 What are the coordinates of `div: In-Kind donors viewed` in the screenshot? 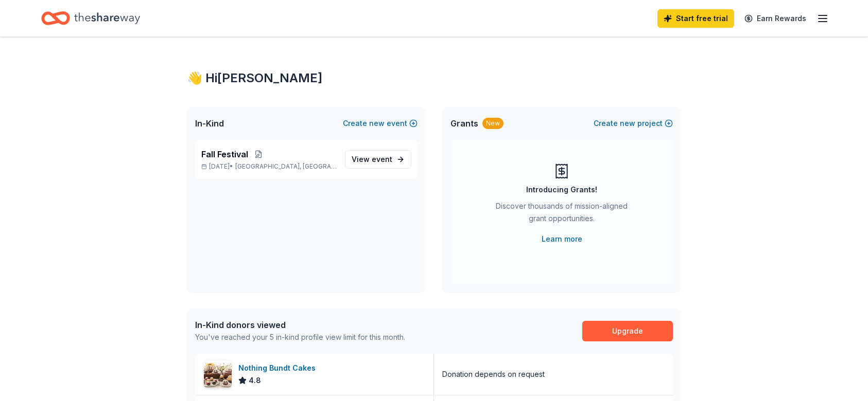 It's located at (300, 325).